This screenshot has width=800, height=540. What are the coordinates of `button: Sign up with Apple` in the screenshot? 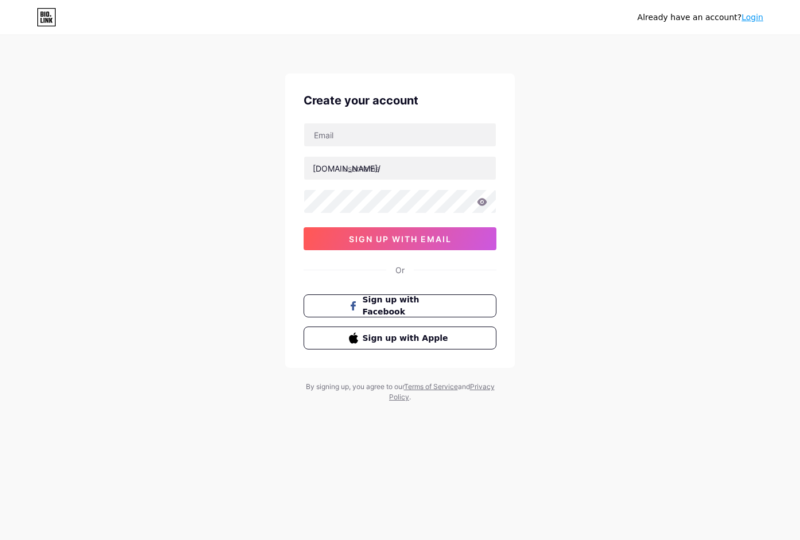 It's located at (400, 338).